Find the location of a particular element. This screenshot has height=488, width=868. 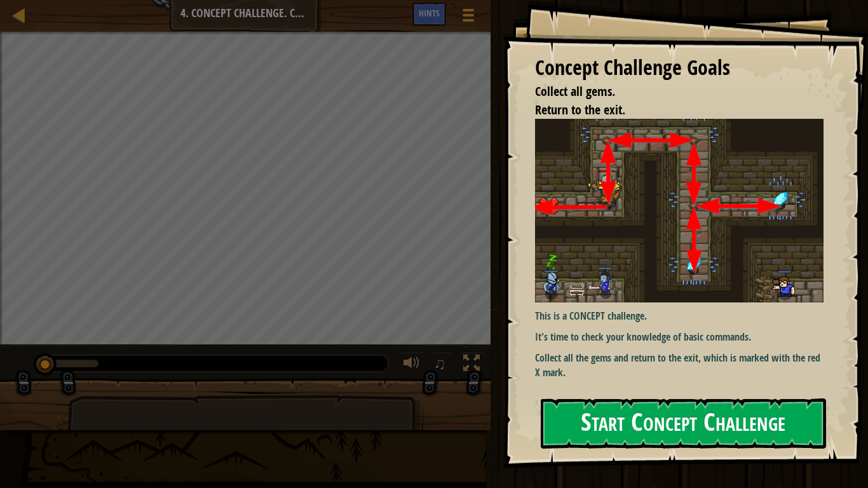

span: Hints is located at coordinates (429, 13).